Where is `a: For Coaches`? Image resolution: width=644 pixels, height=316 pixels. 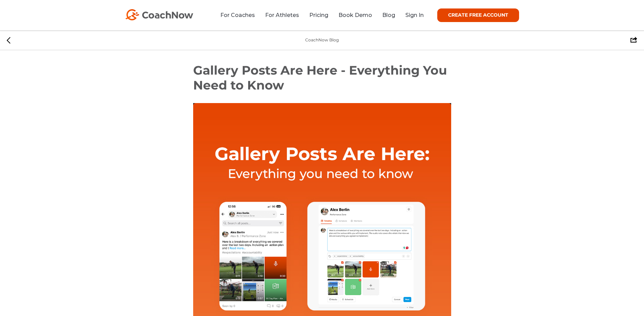
a: For Coaches is located at coordinates (237, 15).